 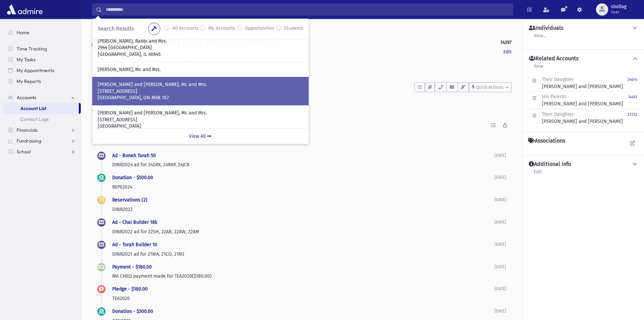 I want to click on p: MA CHEQ payment made for TEA2020($180.00), so click(x=303, y=276).